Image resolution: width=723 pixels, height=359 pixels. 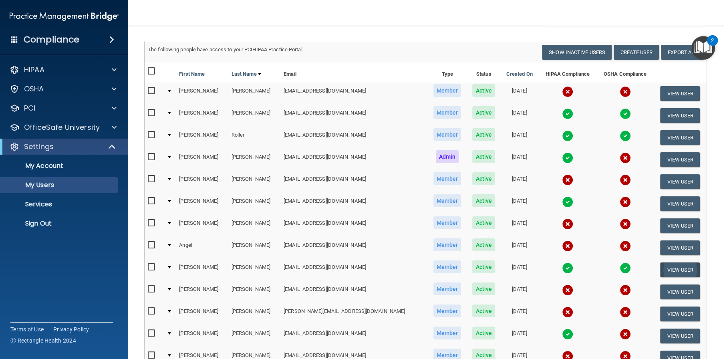 What do you see at coordinates (354, 73) in the screenshot?
I see `th: Email` at bounding box center [354, 73].